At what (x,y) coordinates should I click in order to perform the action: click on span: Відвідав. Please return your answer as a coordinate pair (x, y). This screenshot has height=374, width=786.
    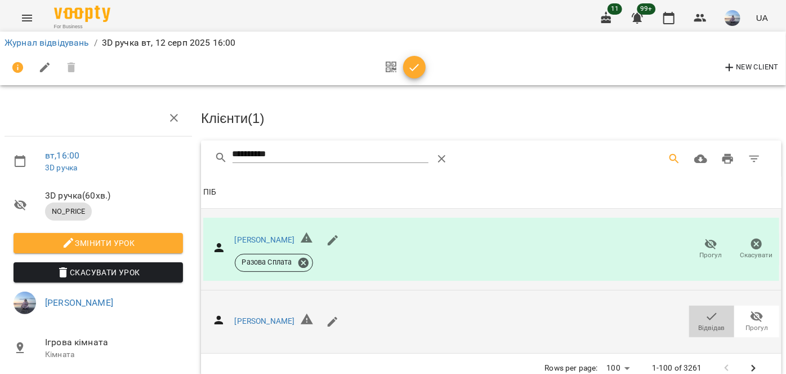
    Looking at the image, I should click on (712, 327).